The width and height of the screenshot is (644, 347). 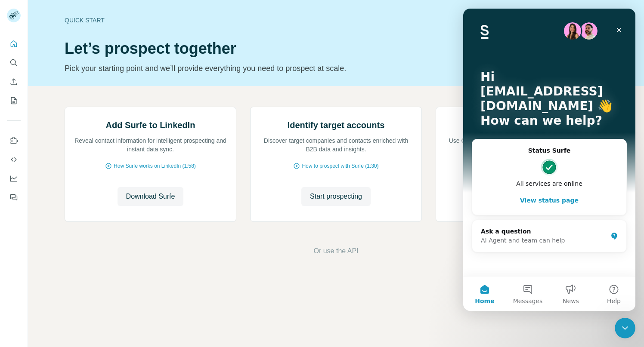 I want to click on button: Dashboard, so click(x=14, y=179).